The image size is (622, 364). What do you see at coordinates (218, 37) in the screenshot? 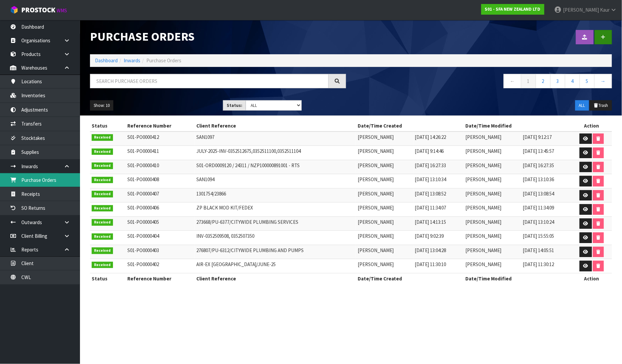
I see `h1: Purchase Orders` at bounding box center [218, 37].